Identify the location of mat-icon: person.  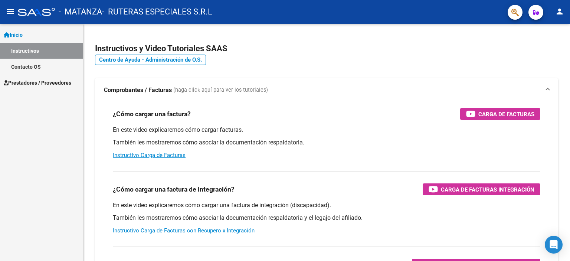
(559, 11).